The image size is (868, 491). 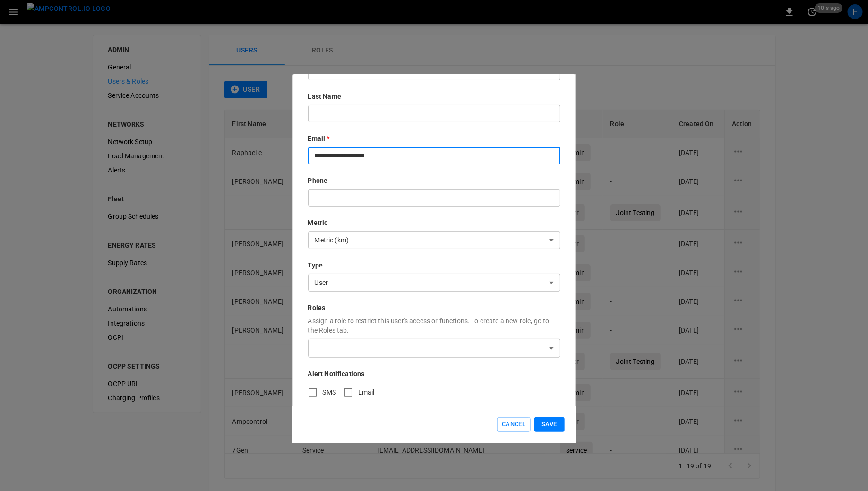 What do you see at coordinates (366, 392) in the screenshot?
I see `span: Email` at bounding box center [366, 392].